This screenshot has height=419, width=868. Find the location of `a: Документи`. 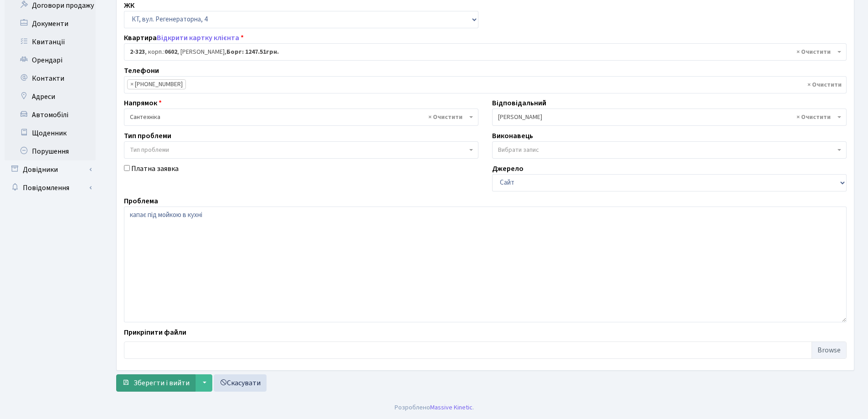

a: Документи is located at coordinates (50, 24).